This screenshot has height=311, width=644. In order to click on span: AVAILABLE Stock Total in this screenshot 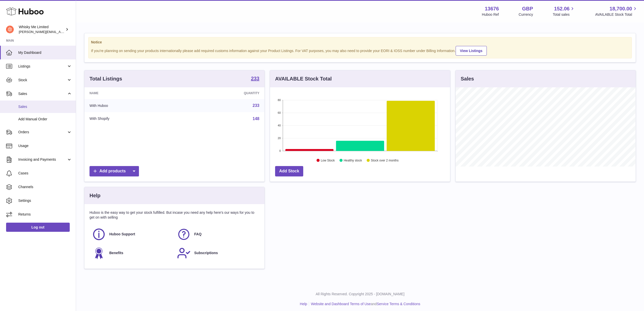, I will do `click(616, 15)`.